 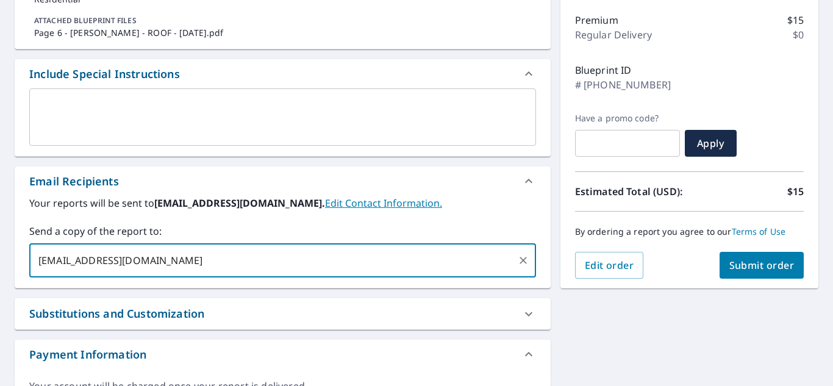 I want to click on a: Terms of Use, so click(x=759, y=231).